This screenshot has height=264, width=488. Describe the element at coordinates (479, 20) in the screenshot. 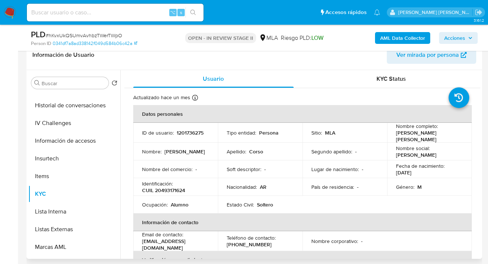

I see `span: 3.161.2` at that location.